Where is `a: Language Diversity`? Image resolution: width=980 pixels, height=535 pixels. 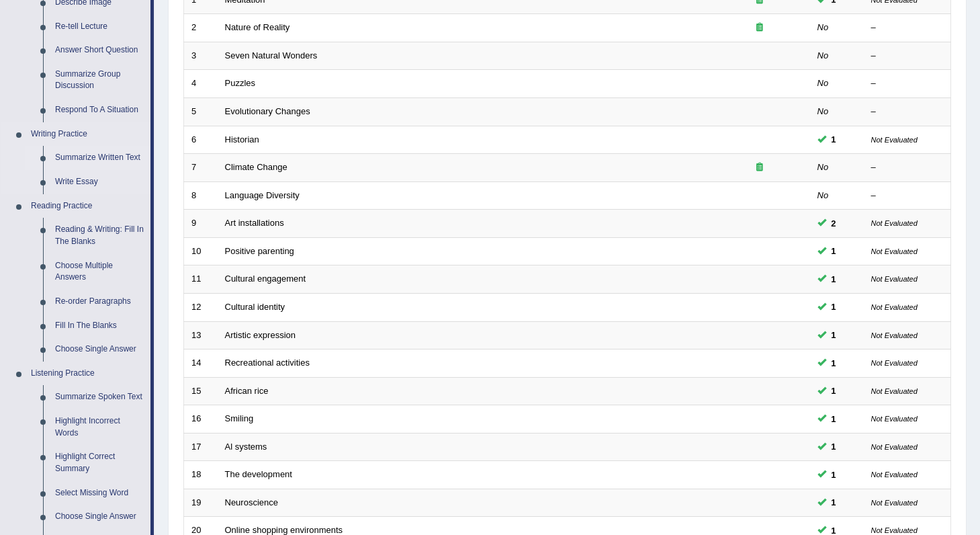 a: Language Diversity is located at coordinates (262, 195).